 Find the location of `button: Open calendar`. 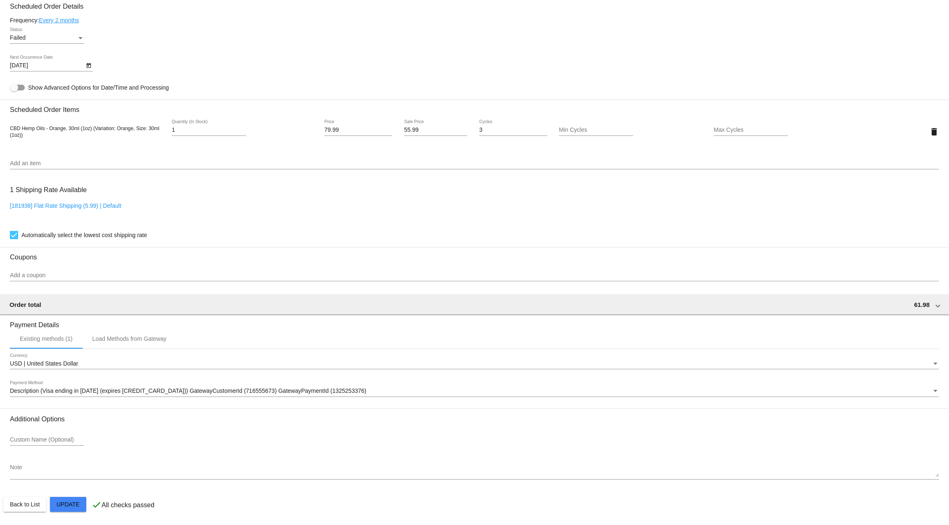

button: Open calendar is located at coordinates (88, 65).